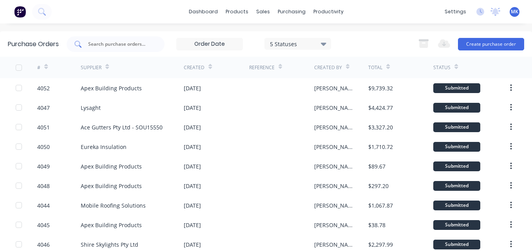  What do you see at coordinates (203, 12) in the screenshot?
I see `a: dashboard` at bounding box center [203, 12].